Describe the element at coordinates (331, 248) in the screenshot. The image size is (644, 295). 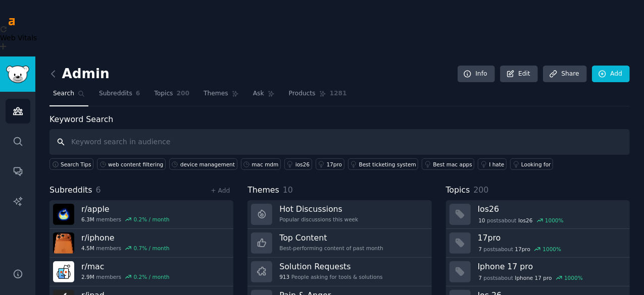
I see `div: Best-performing content of past month` at that location.